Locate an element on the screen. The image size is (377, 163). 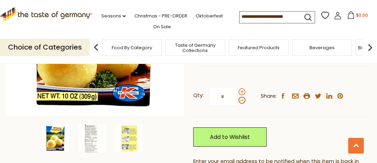
span: Share: is located at coordinates (269, 96).